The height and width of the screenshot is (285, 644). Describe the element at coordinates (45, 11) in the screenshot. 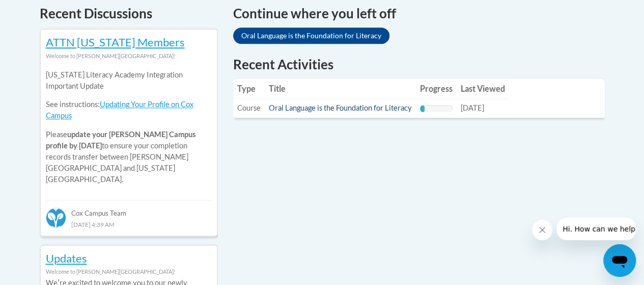

I see `span: Hi. How can we help?` at that location.